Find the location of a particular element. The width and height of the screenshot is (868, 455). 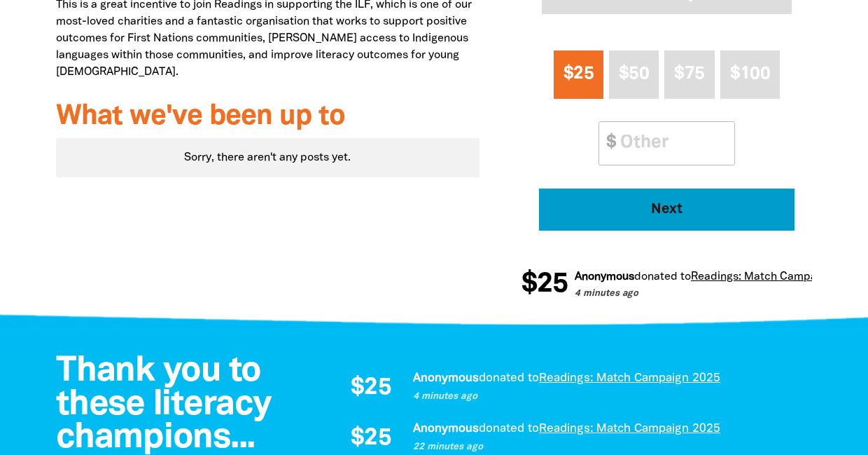

button: $50 is located at coordinates (634, 75).